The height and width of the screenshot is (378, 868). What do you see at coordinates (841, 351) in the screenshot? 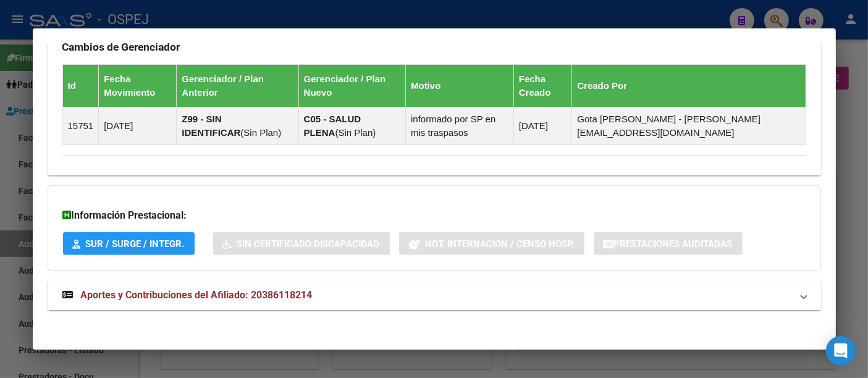
I see `div: Open Intercom Messenger` at bounding box center [841, 351].